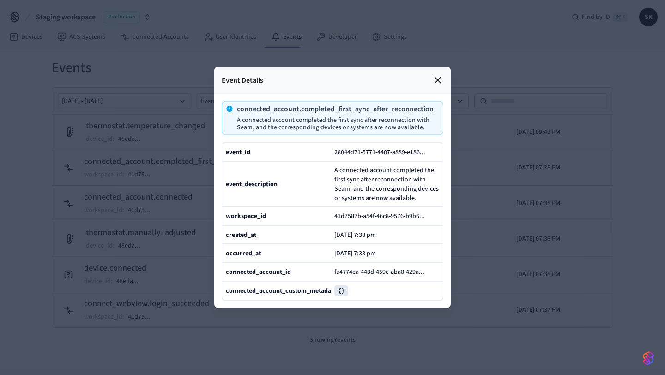 This screenshot has width=665, height=375. What do you see at coordinates (383, 272) in the screenshot?
I see `button: fa4774ea-443d-459e-aba8-429a...` at bounding box center [383, 272].